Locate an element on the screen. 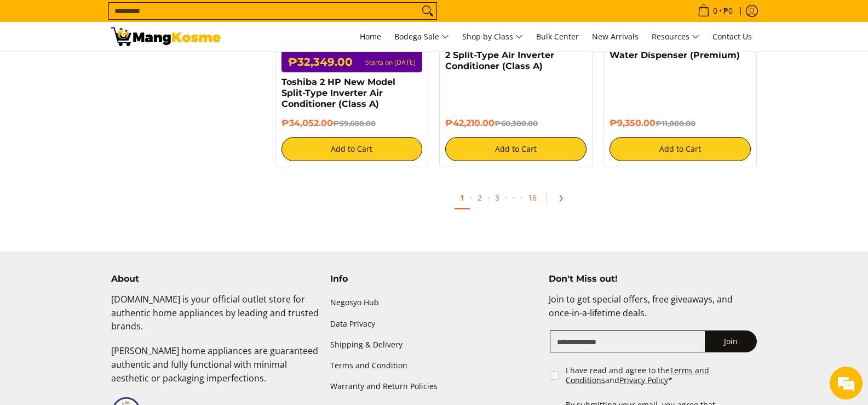 The height and width of the screenshot is (405, 868). h6: ₱34,052.00 is located at coordinates (352, 123).